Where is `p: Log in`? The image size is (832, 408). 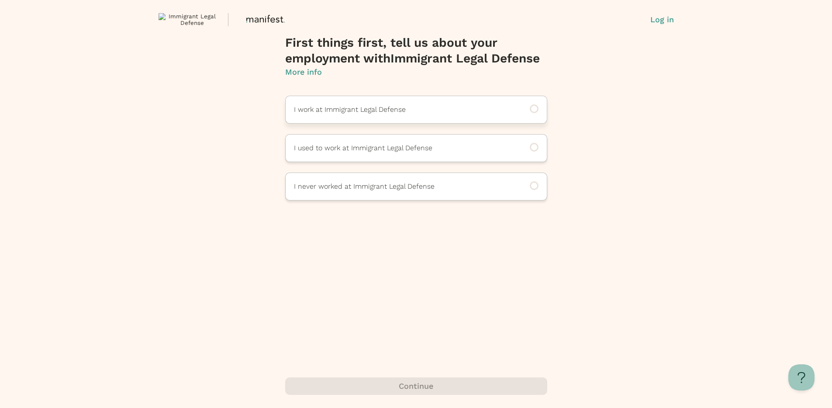 p: Log in is located at coordinates (662, 20).